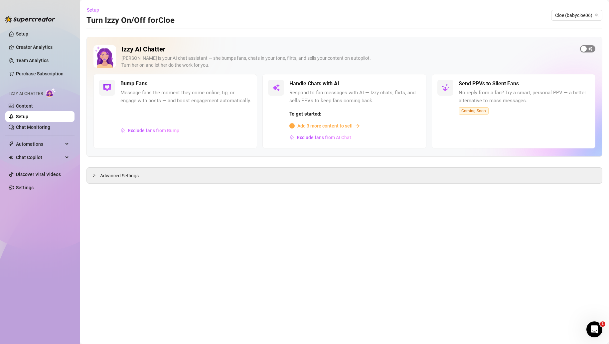 Image resolution: width=609 pixels, height=344 pixels. I want to click on a: Chat Monitoring, so click(33, 127).